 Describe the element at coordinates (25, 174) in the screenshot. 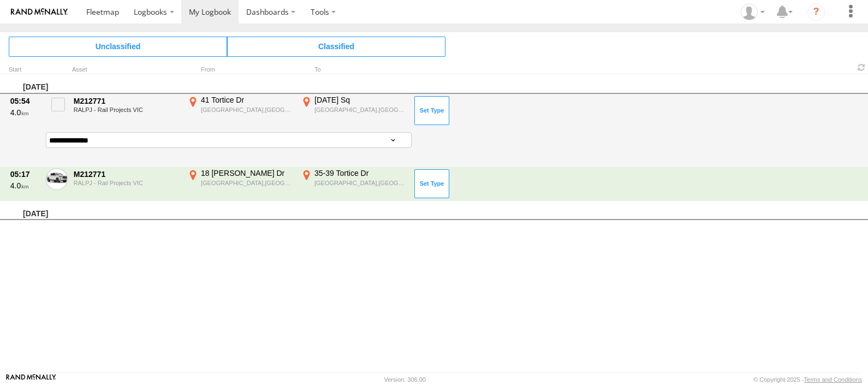

I see `div: 05:17` at that location.